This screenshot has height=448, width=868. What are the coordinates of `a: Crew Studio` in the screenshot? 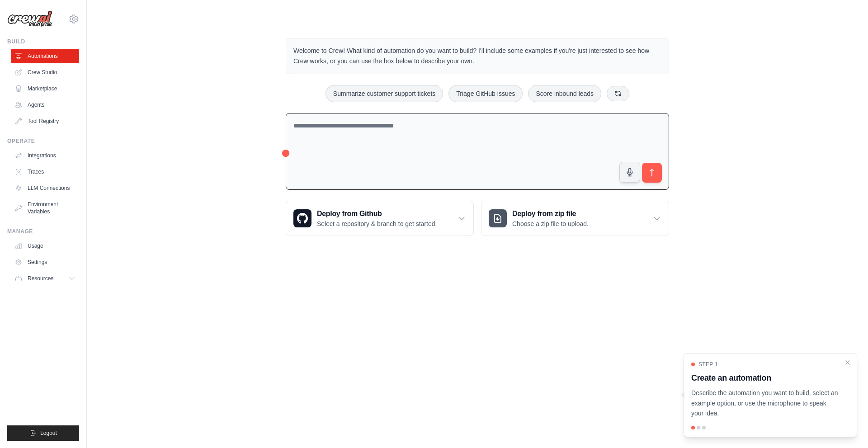 It's located at (45, 73).